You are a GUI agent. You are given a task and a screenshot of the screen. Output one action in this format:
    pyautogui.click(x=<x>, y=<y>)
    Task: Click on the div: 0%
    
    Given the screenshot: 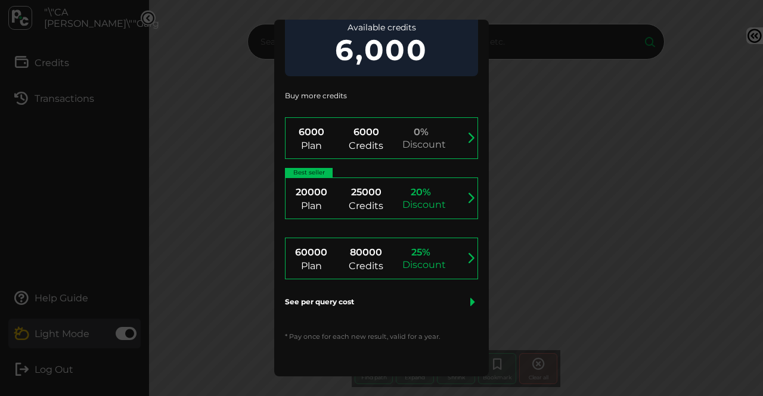 What is the action you would take?
    pyautogui.click(x=421, y=132)
    